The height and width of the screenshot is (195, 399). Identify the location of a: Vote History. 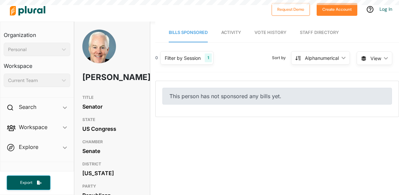
(270, 33).